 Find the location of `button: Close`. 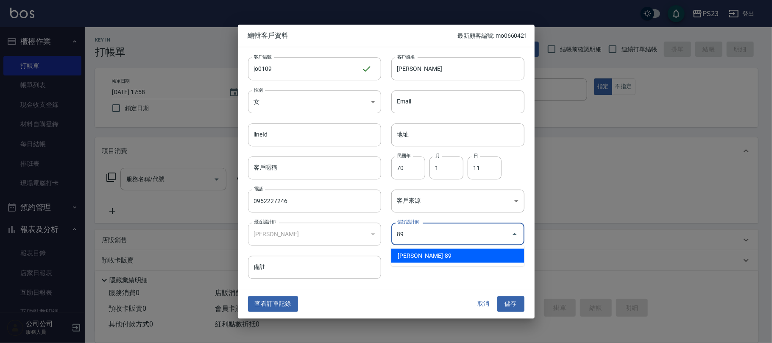

button: Close is located at coordinates (515, 234).